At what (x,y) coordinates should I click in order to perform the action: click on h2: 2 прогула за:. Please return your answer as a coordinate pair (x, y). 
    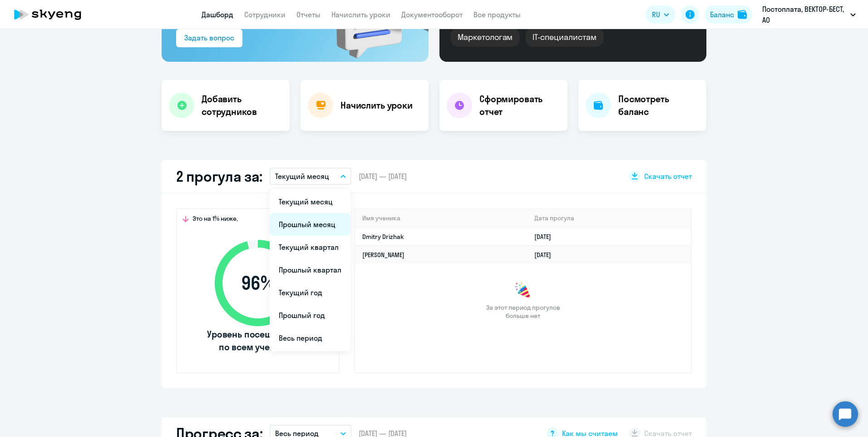
    Looking at the image, I should click on (219, 176).